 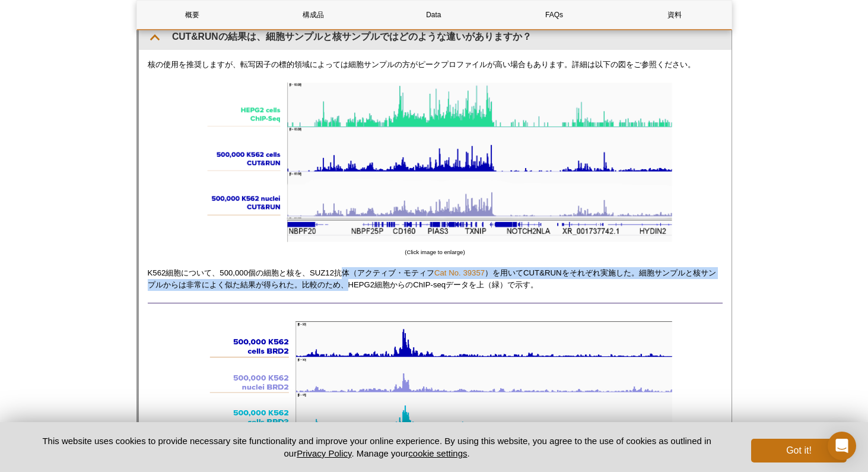 What do you see at coordinates (842, 446) in the screenshot?
I see `div: Open Intercom Messenger` at bounding box center [842, 446].